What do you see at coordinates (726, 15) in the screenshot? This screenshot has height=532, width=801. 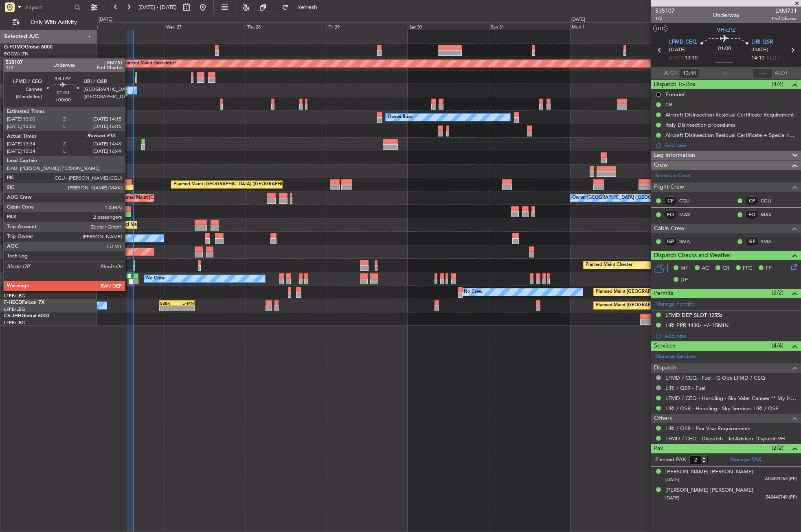 I see `div: Underway` at bounding box center [726, 15].